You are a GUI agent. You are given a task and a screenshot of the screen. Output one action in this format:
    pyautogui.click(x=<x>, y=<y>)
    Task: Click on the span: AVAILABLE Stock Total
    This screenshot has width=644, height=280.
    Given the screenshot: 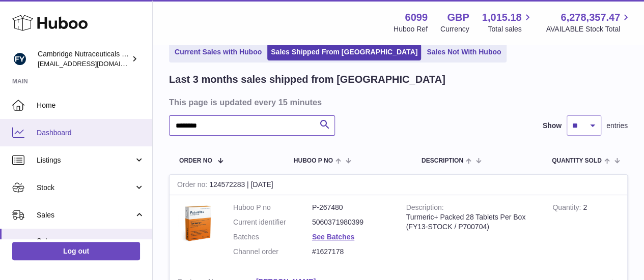 What is the action you would take?
    pyautogui.click(x=589, y=29)
    